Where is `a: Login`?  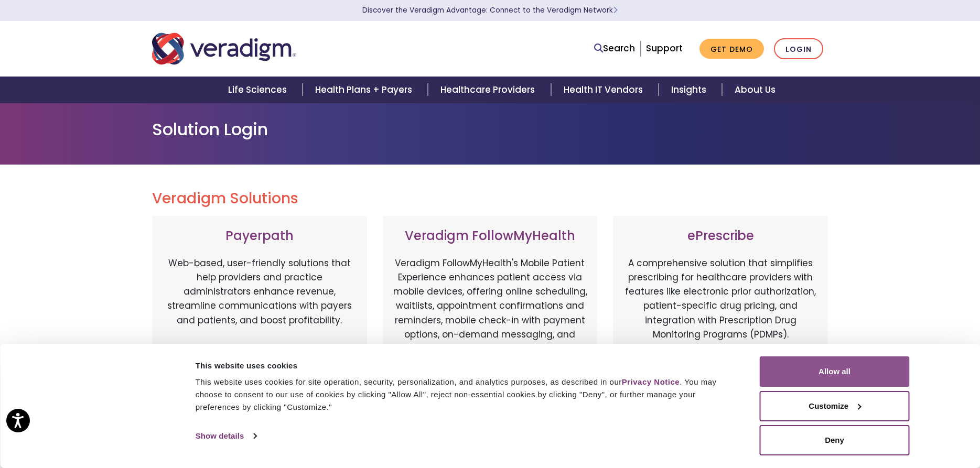
a: Login is located at coordinates (799, 48).